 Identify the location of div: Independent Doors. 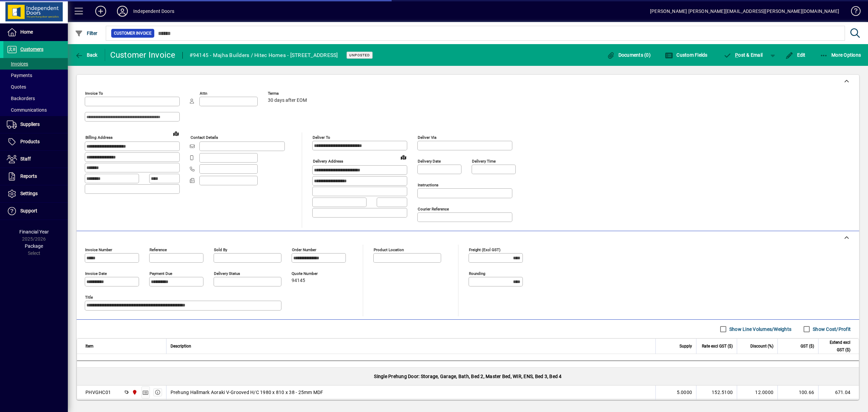
(154, 11).